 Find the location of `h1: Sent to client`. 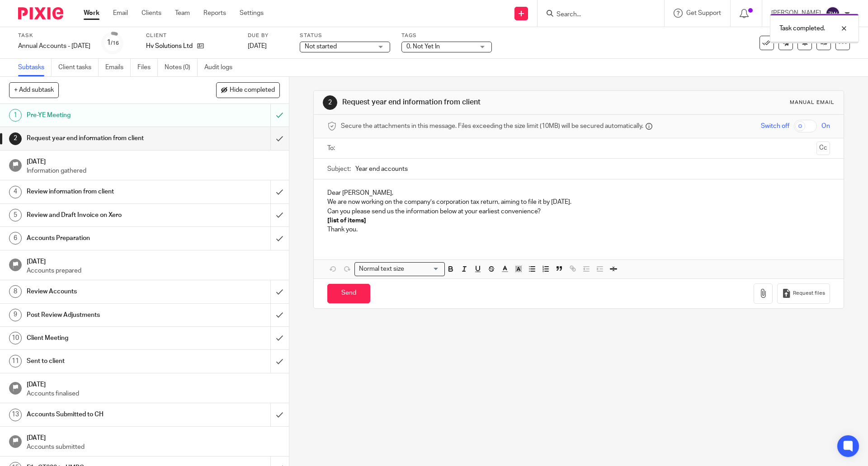

h1: Sent to client is located at coordinates (105, 361).